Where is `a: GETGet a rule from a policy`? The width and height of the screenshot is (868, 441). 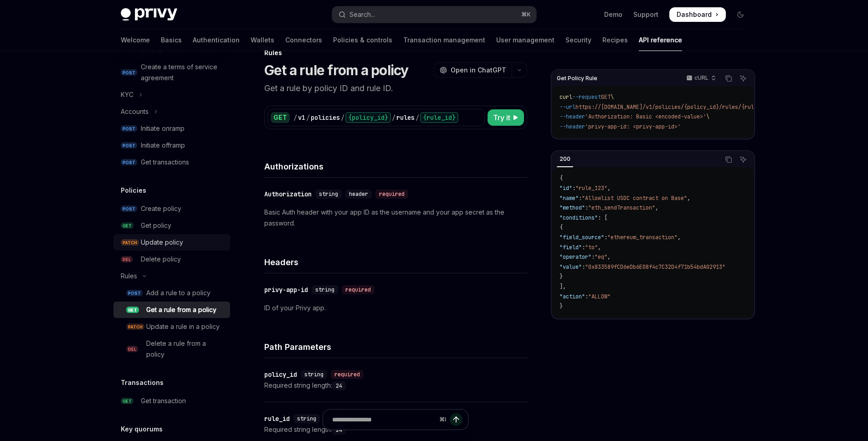
a: GETGet a rule from a policy is located at coordinates (172, 310).